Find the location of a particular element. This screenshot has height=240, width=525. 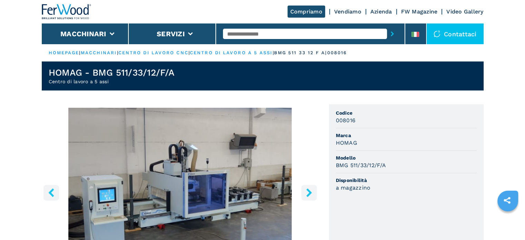

span: Marca is located at coordinates (406, 135).